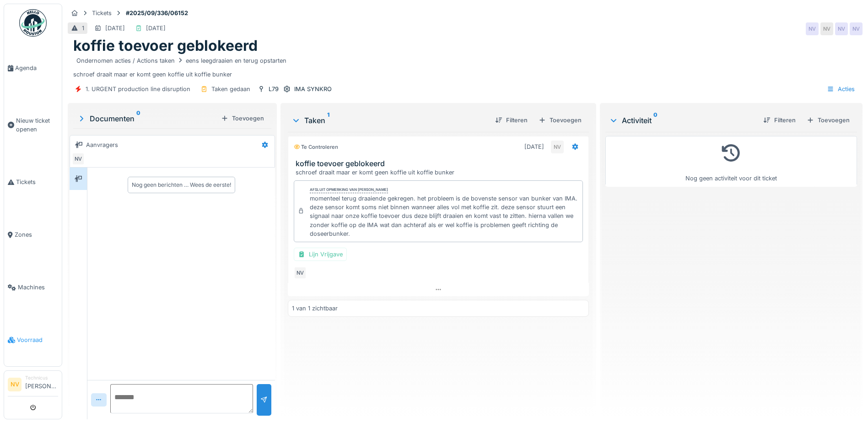 Image resolution: width=868 pixels, height=423 pixels. Describe the element at coordinates (33, 181) in the screenshot. I see `a: Tickets` at that location.